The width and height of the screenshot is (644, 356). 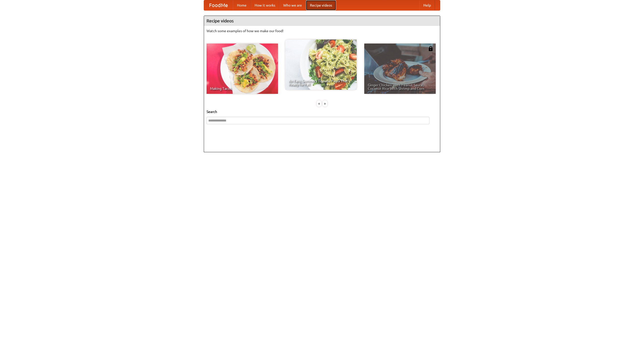 What do you see at coordinates (321, 5) in the screenshot?
I see `a: Recipe videos` at bounding box center [321, 5].